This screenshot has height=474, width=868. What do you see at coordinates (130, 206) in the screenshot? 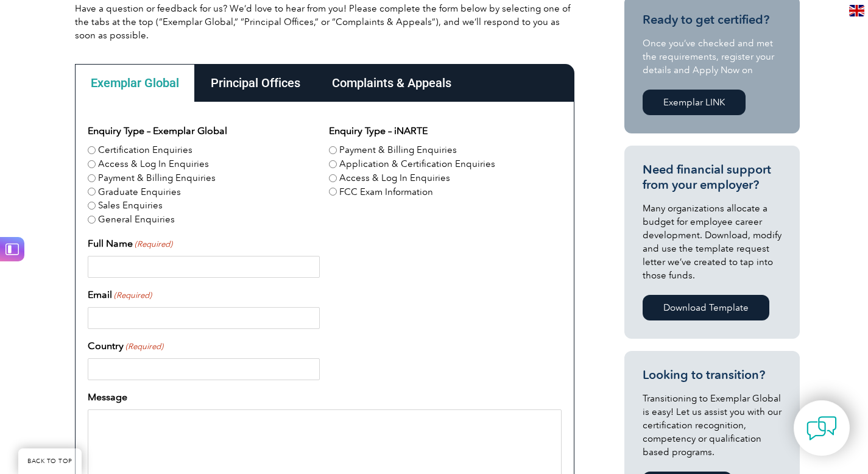
I see `label: Sales Enquiries` at bounding box center [130, 206].